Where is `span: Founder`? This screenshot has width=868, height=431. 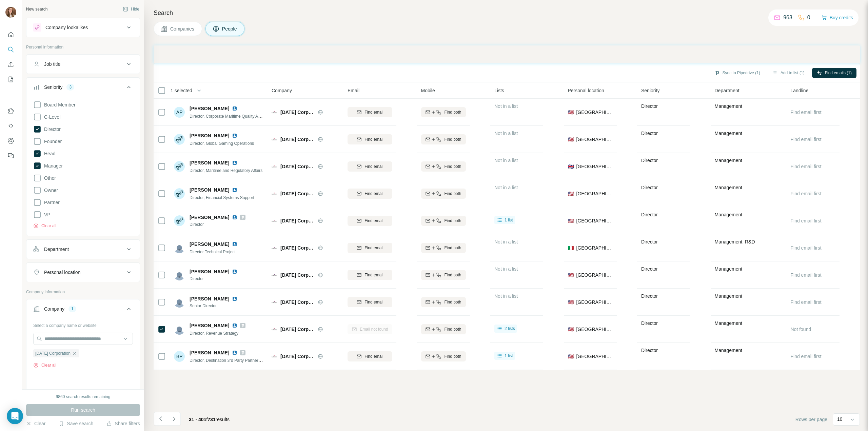
span: Founder is located at coordinates (52, 142).